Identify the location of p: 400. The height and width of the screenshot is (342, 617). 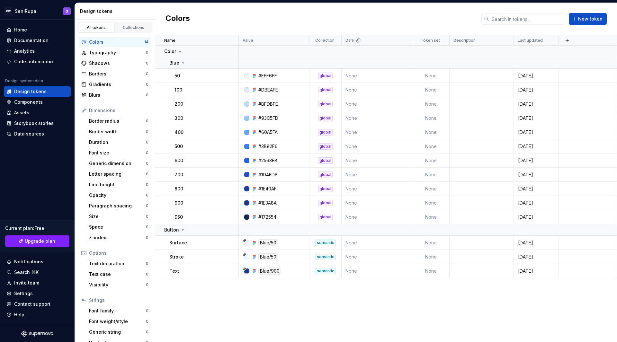
(179, 132).